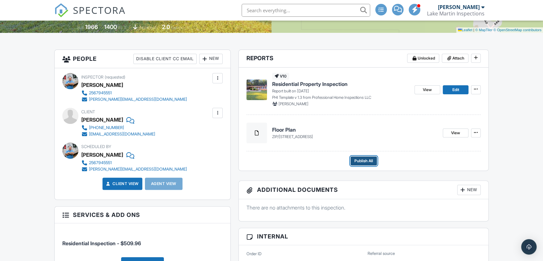  I want to click on li: Service: Residential Inspection, so click(142, 240).